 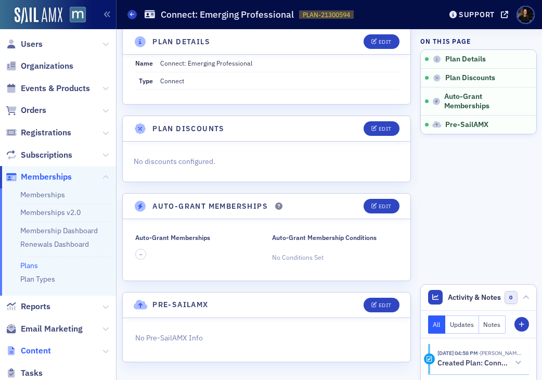 What do you see at coordinates (24, 44) in the screenshot?
I see `a: Users` at bounding box center [24, 44].